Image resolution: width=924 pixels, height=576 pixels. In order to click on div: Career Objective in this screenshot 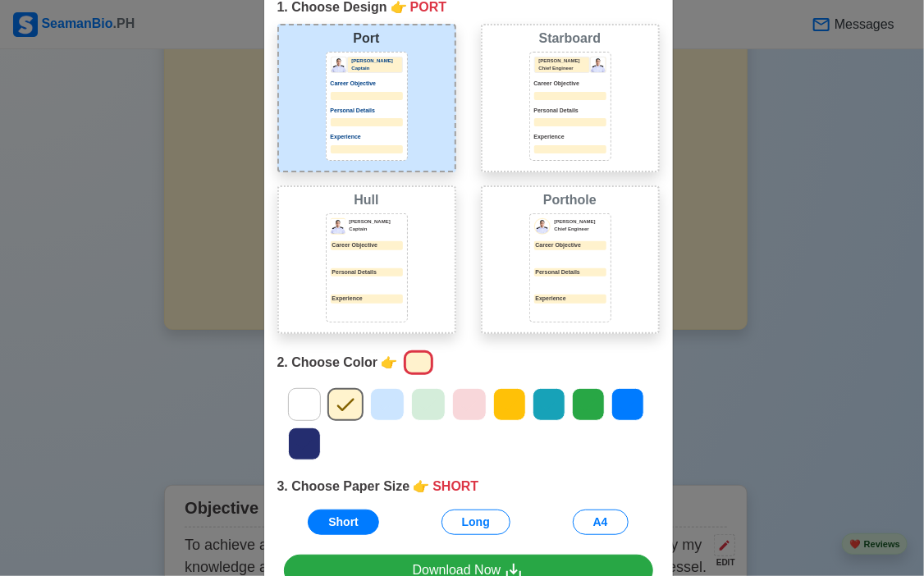, I will do `click(570, 245)`.